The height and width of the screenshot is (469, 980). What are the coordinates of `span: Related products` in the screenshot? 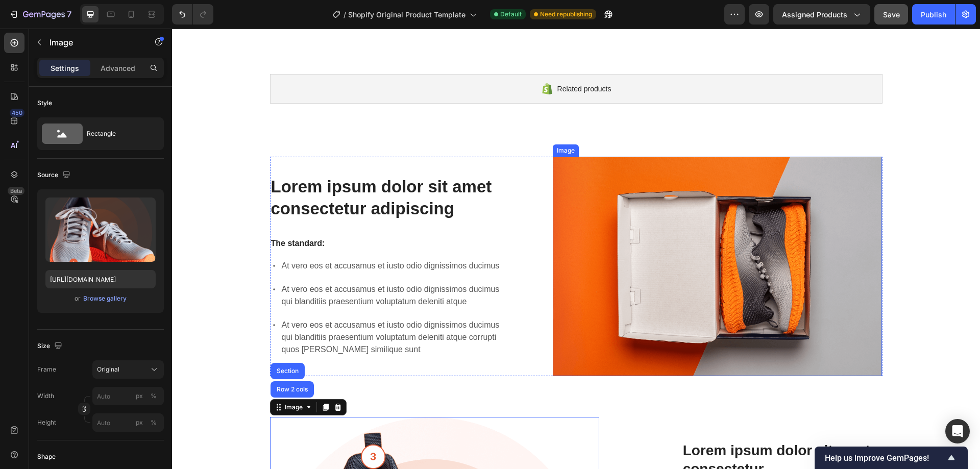 It's located at (412, 61).